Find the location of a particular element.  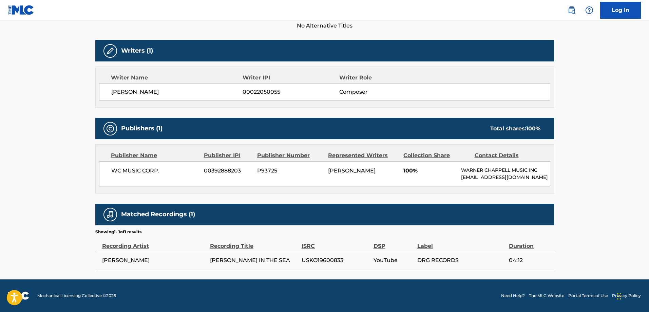

a: Log In is located at coordinates (620, 10).